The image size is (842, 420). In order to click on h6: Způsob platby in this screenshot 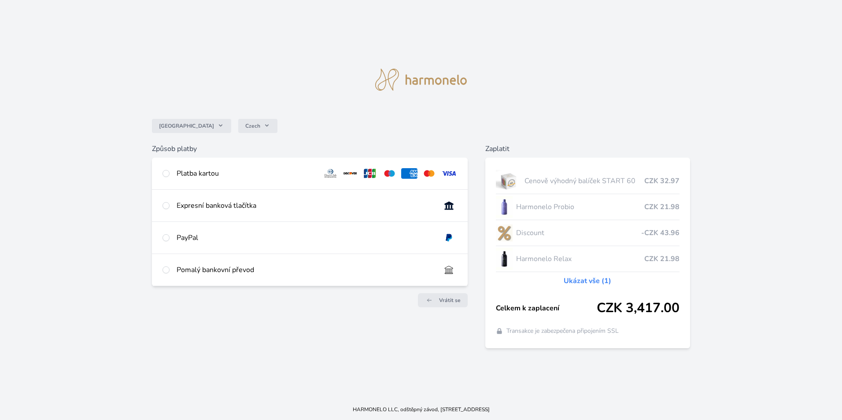, I will do `click(310, 149)`.